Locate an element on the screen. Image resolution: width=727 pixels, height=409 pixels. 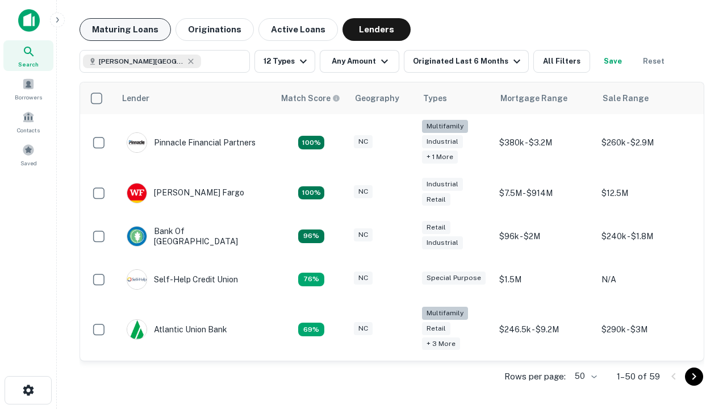
div: Sale Range is located at coordinates (625, 98).